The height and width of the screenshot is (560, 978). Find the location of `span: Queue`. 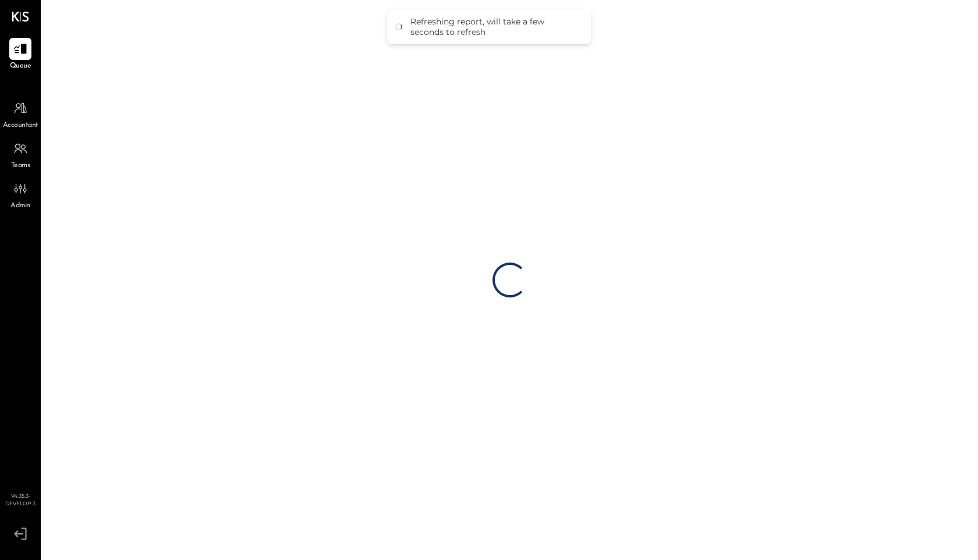

span: Queue is located at coordinates (20, 66).